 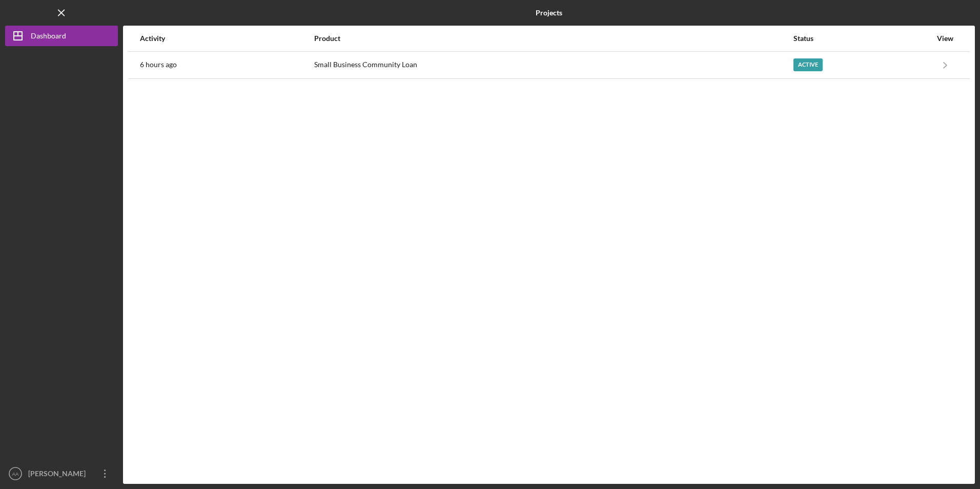 I want to click on div: Small Business Community Loan, so click(x=553, y=65).